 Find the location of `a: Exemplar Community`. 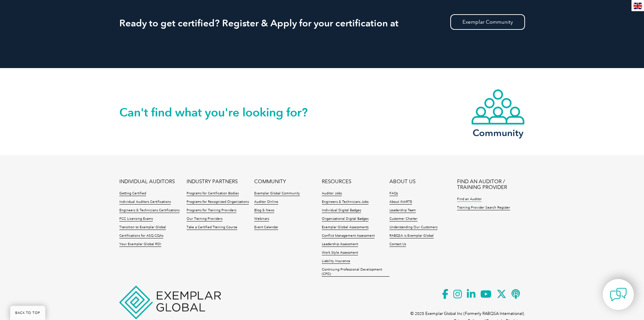

a: Exemplar Community is located at coordinates (487, 22).